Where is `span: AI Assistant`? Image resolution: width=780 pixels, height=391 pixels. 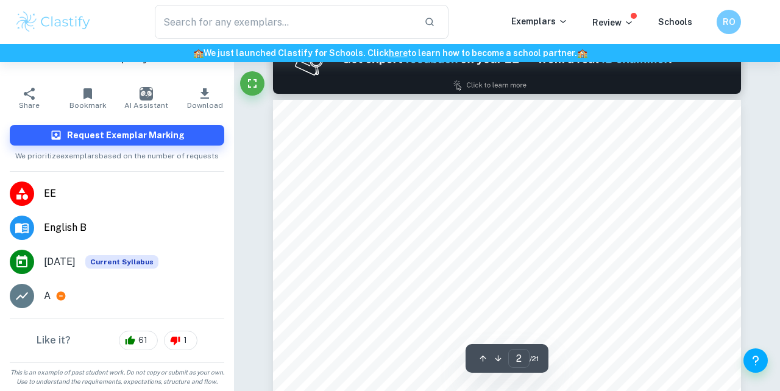 span: AI Assistant is located at coordinates (146, 105).